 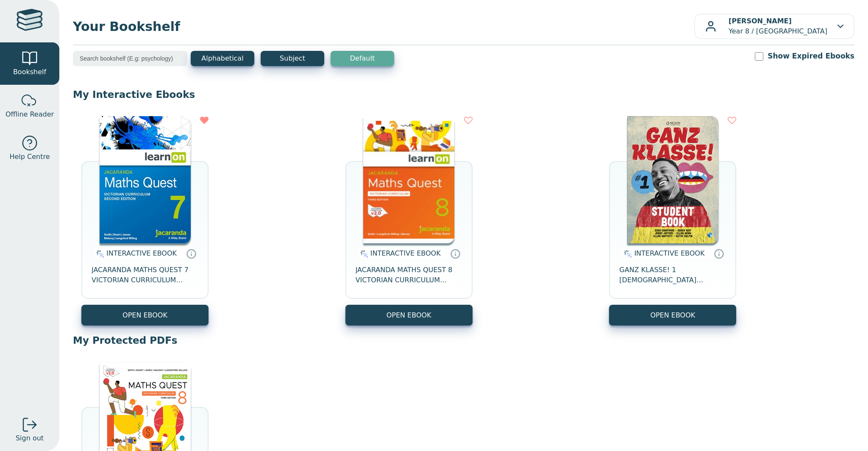 I want to click on p: My Interactive Ebooks, so click(x=464, y=95).